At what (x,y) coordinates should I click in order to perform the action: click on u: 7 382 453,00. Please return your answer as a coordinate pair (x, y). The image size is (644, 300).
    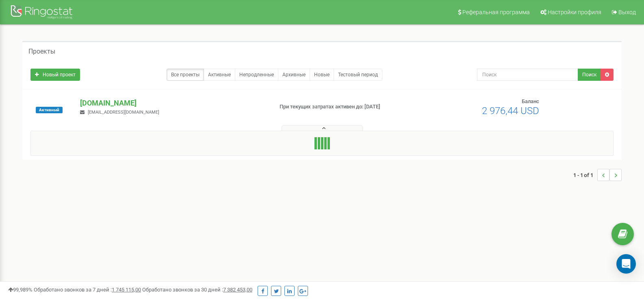
    Looking at the image, I should click on (237, 289).